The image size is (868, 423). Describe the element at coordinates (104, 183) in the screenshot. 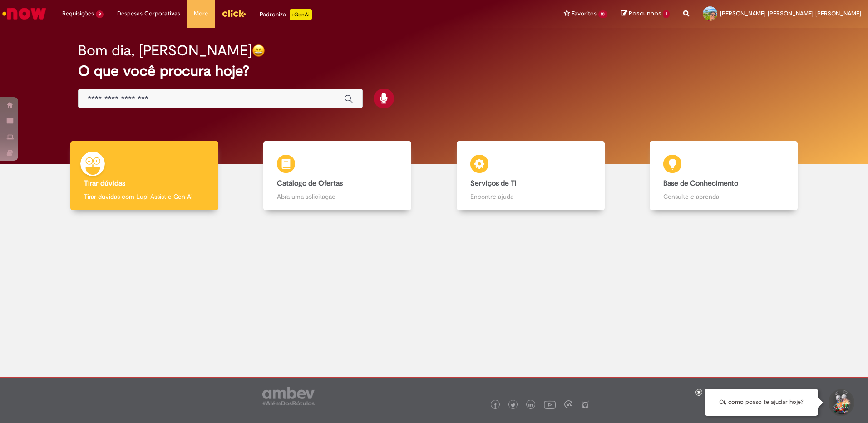

I see `b: Tirar dúvidas` at that location.